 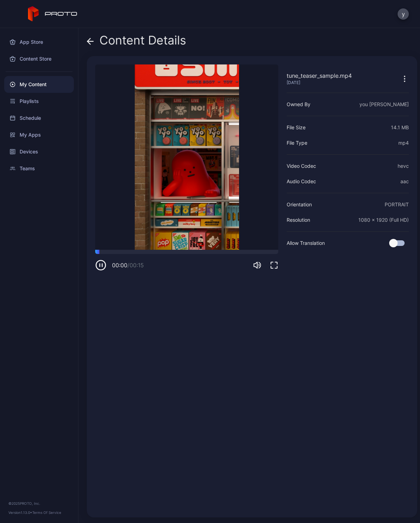 I want to click on a: Schedule, so click(x=39, y=118).